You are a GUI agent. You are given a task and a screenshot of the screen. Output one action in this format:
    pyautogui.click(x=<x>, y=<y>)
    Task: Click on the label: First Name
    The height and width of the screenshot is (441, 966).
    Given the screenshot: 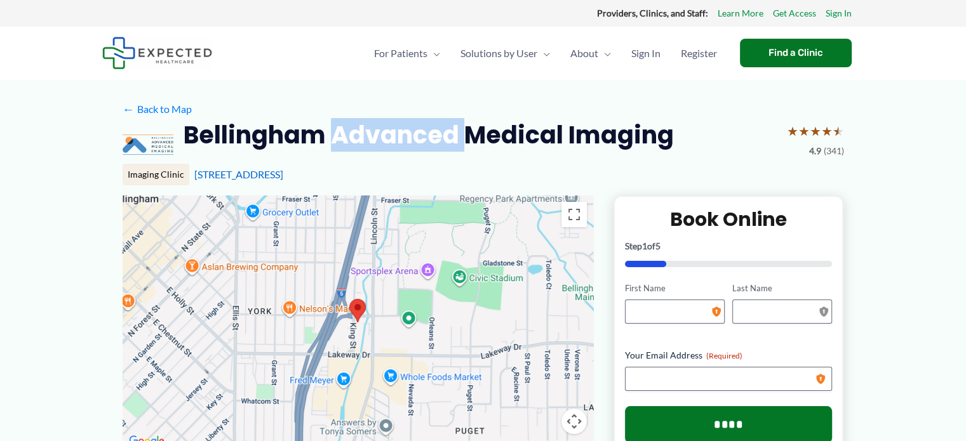 What is the action you would take?
    pyautogui.click(x=674, y=288)
    